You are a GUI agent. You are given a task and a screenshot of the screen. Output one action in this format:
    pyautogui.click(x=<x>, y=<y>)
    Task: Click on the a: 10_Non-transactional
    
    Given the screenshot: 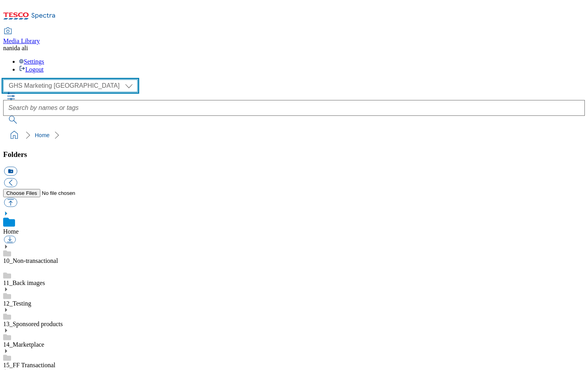 What is the action you would take?
    pyautogui.click(x=30, y=261)
    